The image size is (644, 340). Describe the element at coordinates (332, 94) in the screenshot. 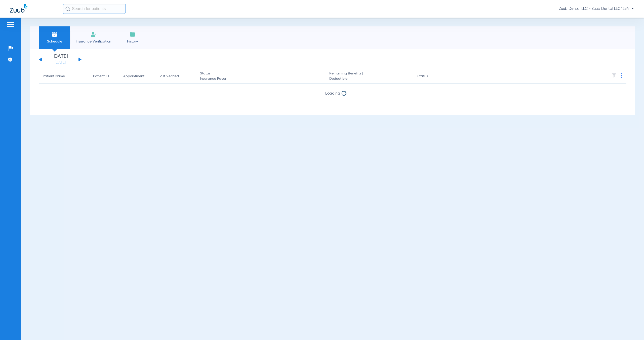

I see `span: Loading` at that location.